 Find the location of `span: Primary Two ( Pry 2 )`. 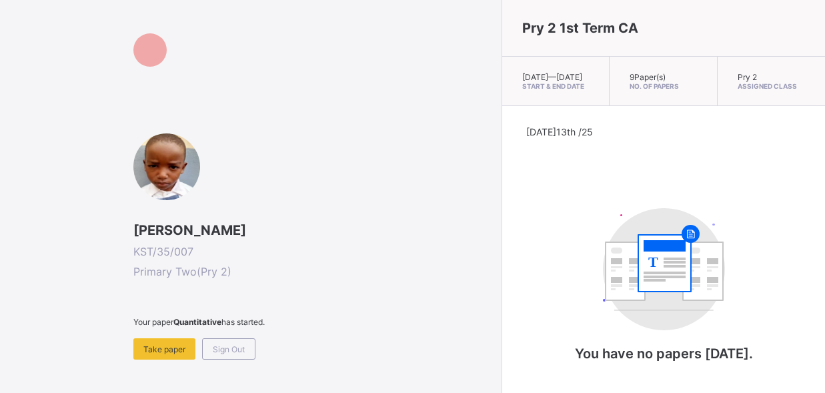

span: Primary Two ( Pry 2 ) is located at coordinates (314, 271).